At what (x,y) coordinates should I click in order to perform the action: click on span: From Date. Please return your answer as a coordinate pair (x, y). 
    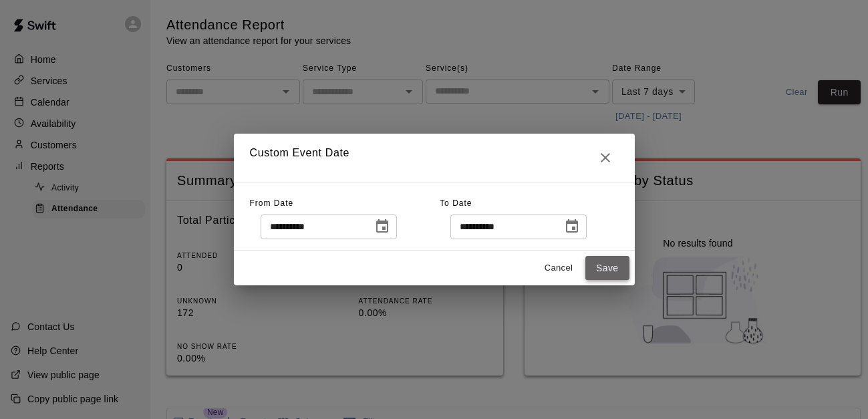
    Looking at the image, I should click on (272, 203).